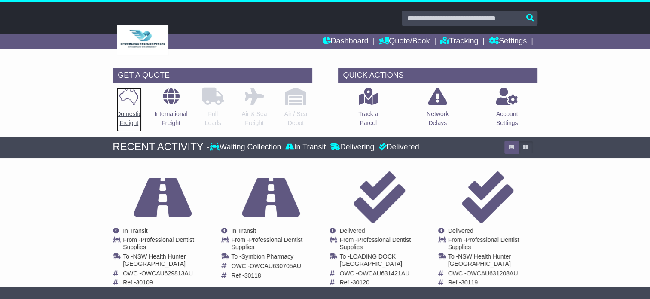 The height and width of the screenshot is (299, 650). What do you see at coordinates (129, 119) in the screenshot?
I see `p: Domestic Freight` at bounding box center [129, 119].